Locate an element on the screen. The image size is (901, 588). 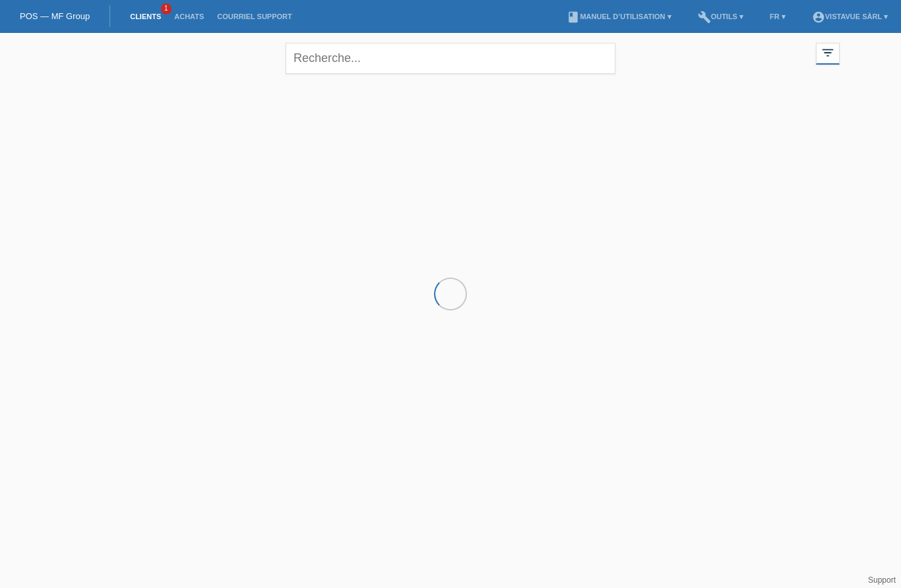
a: POS — MF Group is located at coordinates (55, 16).